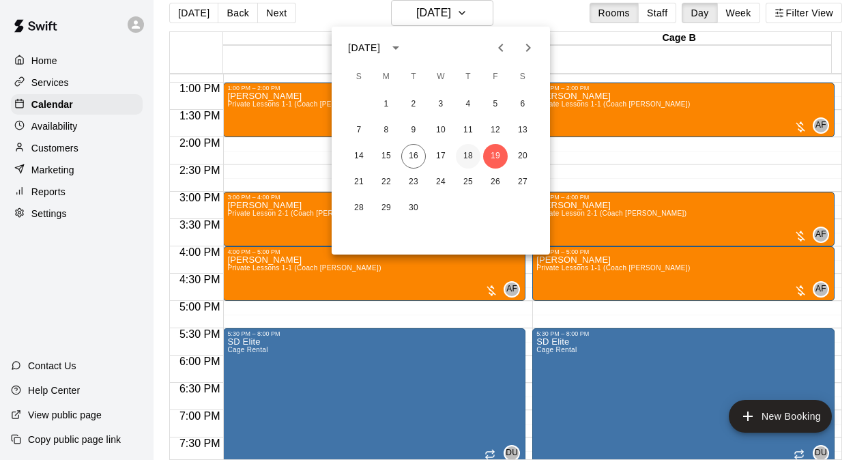 The width and height of the screenshot is (868, 460). Describe the element at coordinates (496, 130) in the screenshot. I see `button: 12` at that location.